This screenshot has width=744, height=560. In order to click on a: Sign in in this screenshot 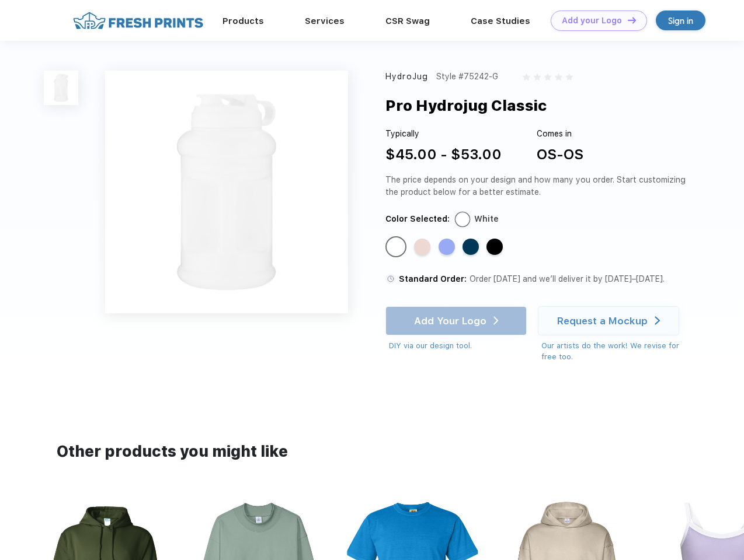, I will do `click(680, 21)`.